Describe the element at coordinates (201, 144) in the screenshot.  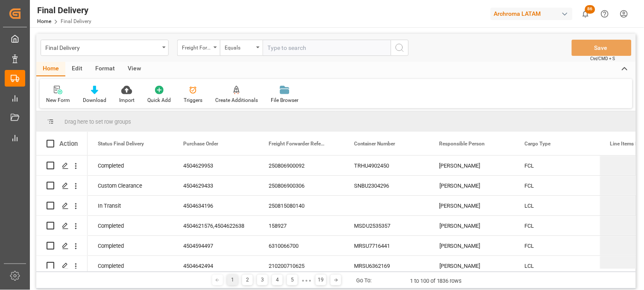
I see `span: Purchase Order` at that location.